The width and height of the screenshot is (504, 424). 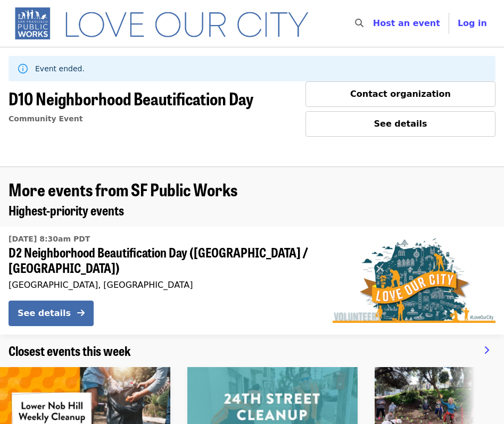 What do you see at coordinates (472, 23) in the screenshot?
I see `span: Log in` at bounding box center [472, 23].